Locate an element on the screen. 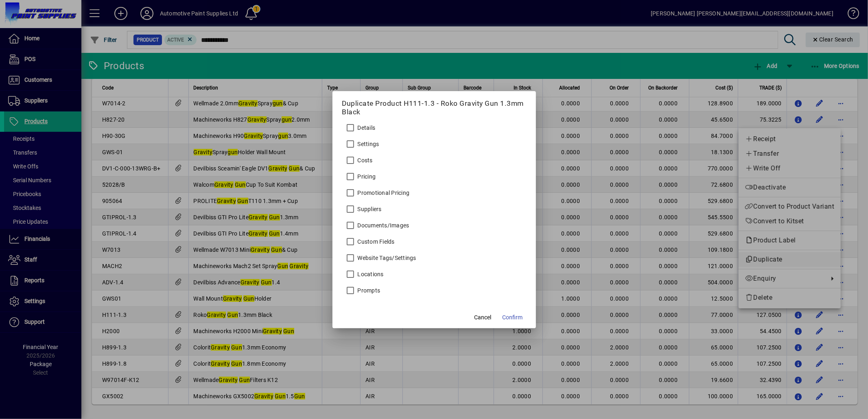  label: Promotional Pricing is located at coordinates (383, 193).